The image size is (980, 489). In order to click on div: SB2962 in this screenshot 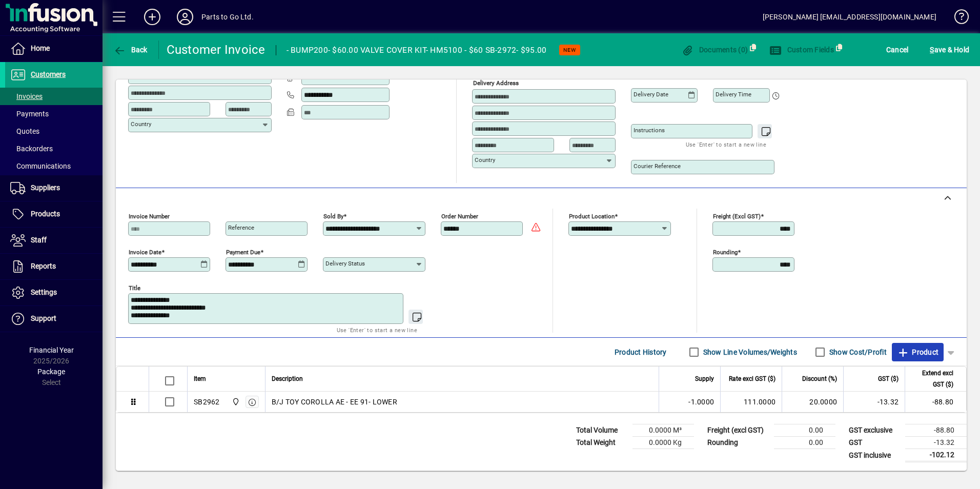, I will do `click(207, 402)`.